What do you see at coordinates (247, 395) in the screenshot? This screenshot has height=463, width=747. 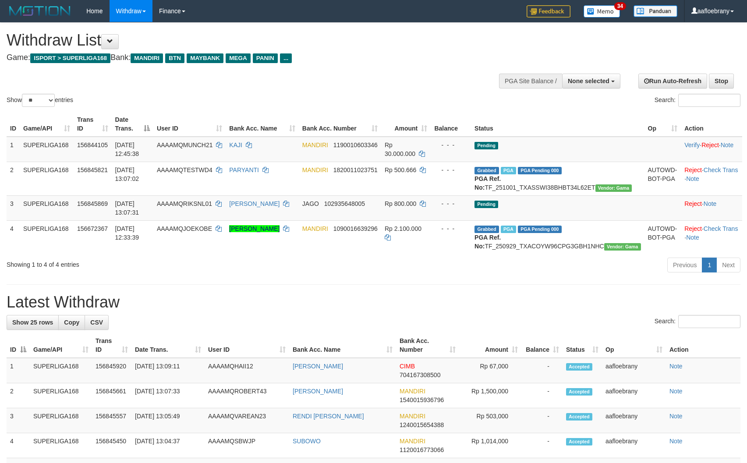 I see `td: AAAAMQROBERT43` at bounding box center [247, 395].